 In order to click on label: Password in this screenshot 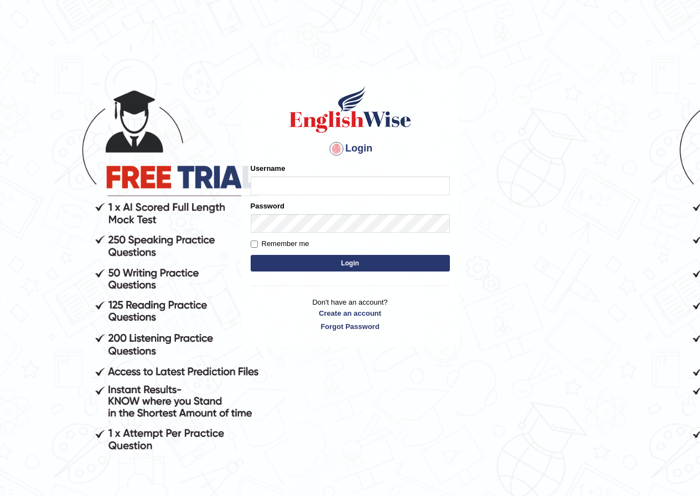, I will do `click(267, 206)`.